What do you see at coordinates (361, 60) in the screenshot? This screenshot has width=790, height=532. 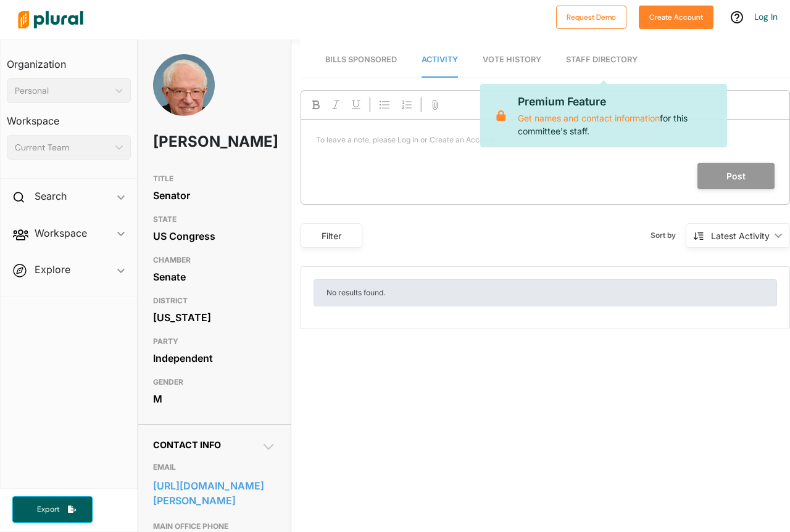 I see `a: Bills Sponsored` at bounding box center [361, 60].